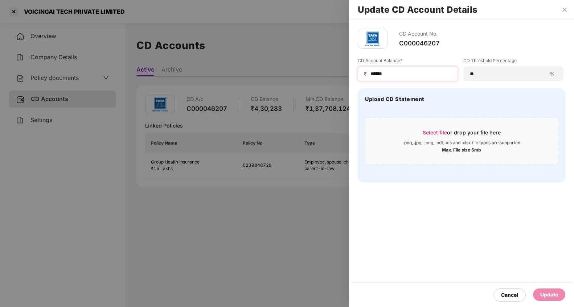 Image resolution: width=574 pixels, height=307 pixels. Describe the element at coordinates (419, 43) in the screenshot. I see `div: C000046207` at that location.